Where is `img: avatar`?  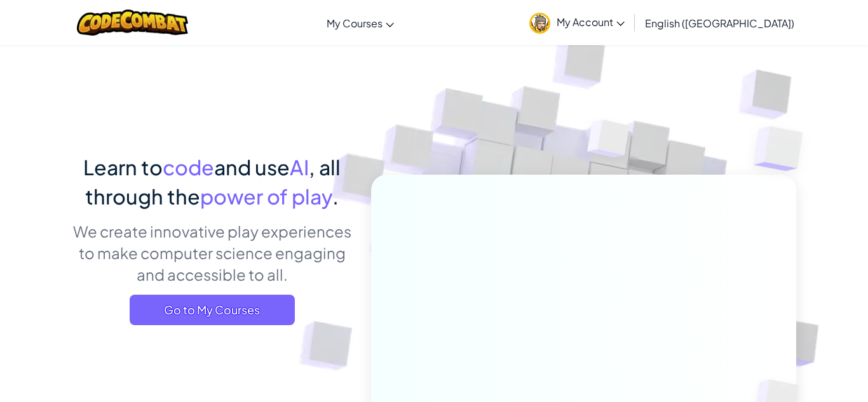
img: avatar is located at coordinates (539, 23).